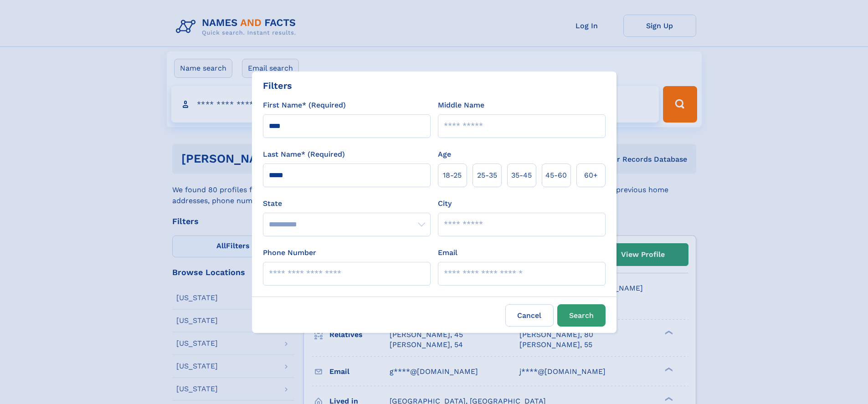 The width and height of the screenshot is (868, 404). I want to click on label: Phone Number, so click(290, 253).